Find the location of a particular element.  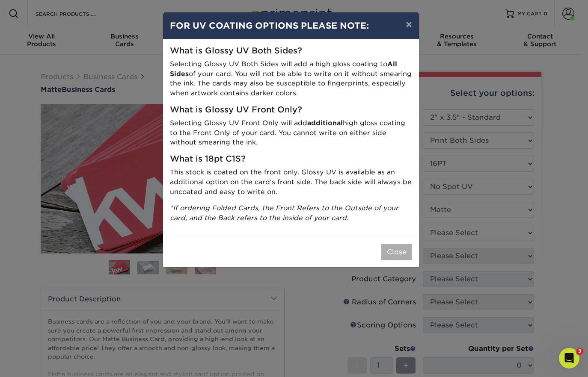

span: 3 is located at coordinates (580, 352).